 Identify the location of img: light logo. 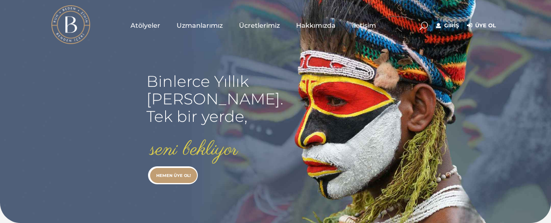
(71, 24).